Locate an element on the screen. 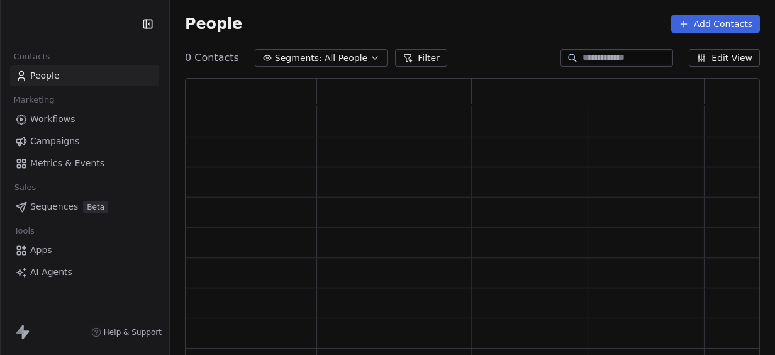 This screenshot has width=775, height=355. a: Workflows is located at coordinates (84, 119).